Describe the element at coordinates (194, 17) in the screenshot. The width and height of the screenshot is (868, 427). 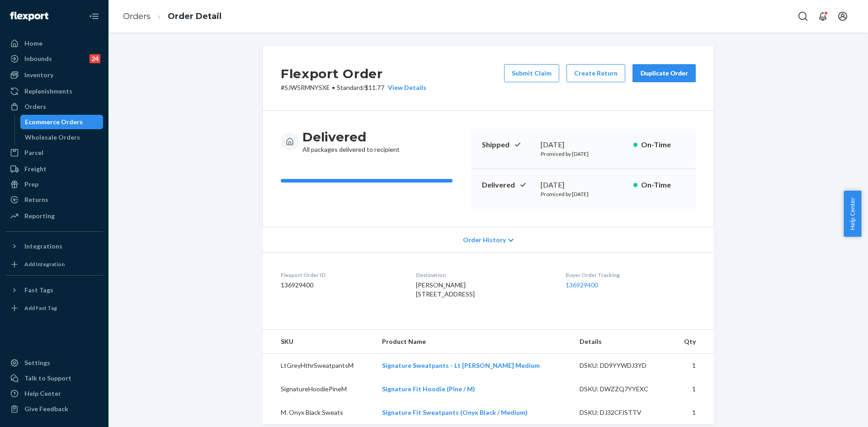
I see `a: Order Detail` at that location.